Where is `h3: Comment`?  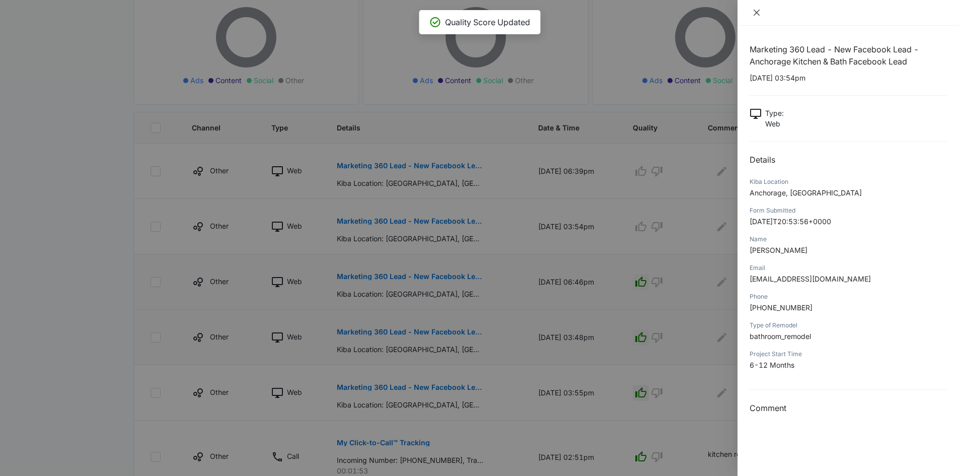
h3: Comment is located at coordinates (848, 408).